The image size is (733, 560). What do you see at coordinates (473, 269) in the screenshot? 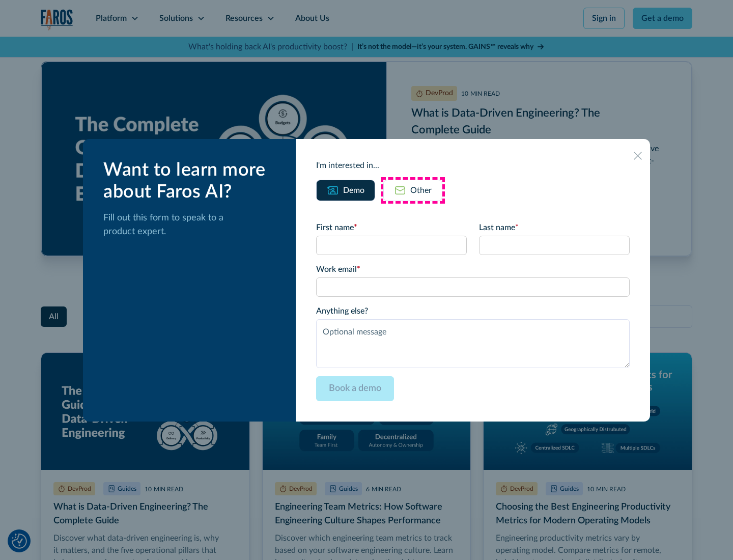
I see `label: Work email` at bounding box center [473, 269].